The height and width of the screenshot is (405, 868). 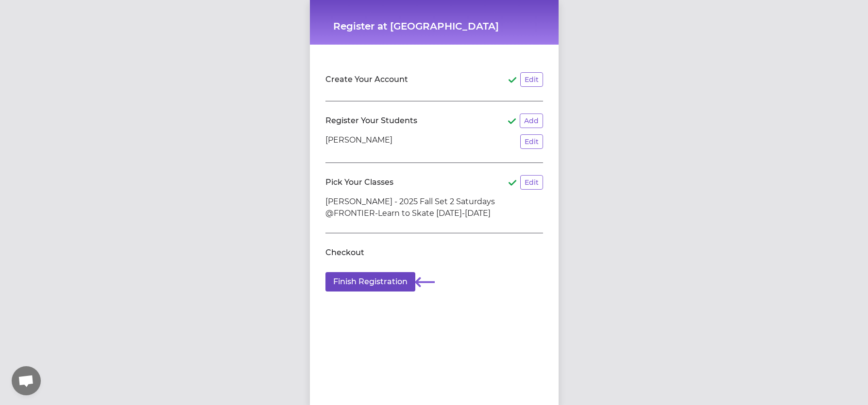 I want to click on h2: Pick Your Classes, so click(x=360, y=183).